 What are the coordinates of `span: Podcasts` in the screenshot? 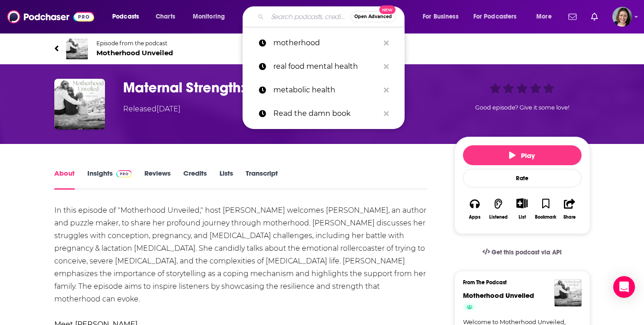 It's located at (125, 17).